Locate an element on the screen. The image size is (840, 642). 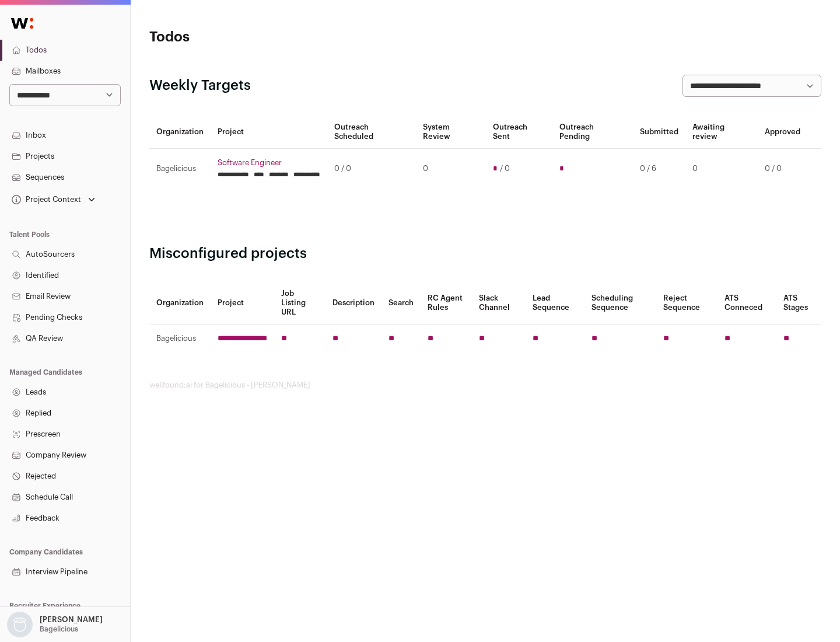
td: 0 / 6 is located at coordinates (659, 169).